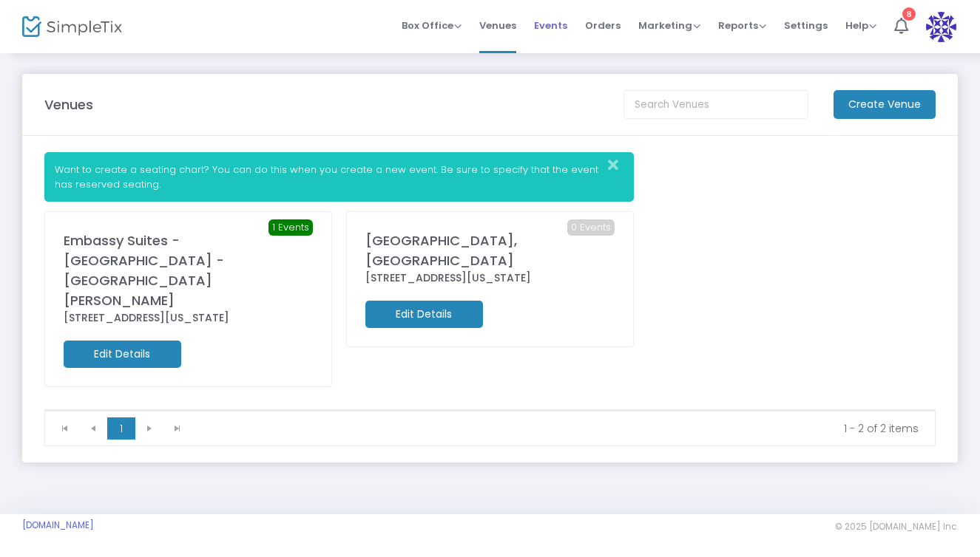  What do you see at coordinates (716, 104) in the screenshot?
I see `input: Search Venues` at bounding box center [716, 104].